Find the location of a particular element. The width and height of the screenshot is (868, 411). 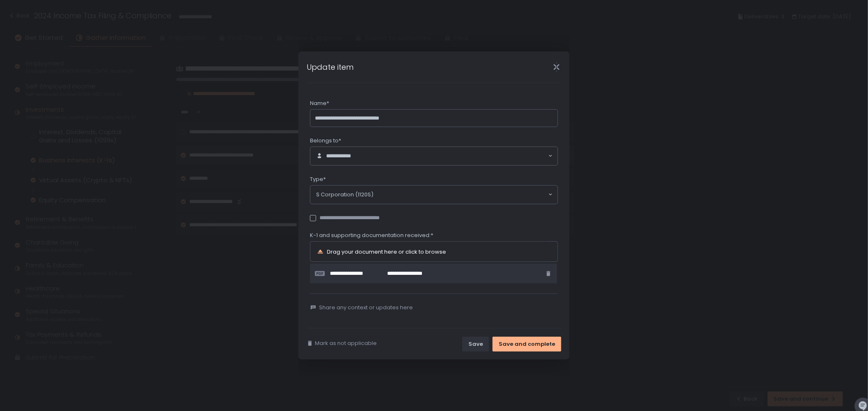

div: Save is located at coordinates (475, 344).